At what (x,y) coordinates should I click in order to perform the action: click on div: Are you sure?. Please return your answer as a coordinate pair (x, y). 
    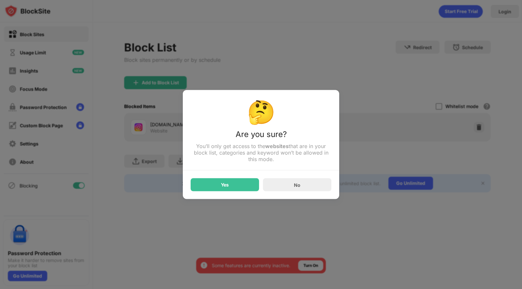
    Looking at the image, I should click on (261, 136).